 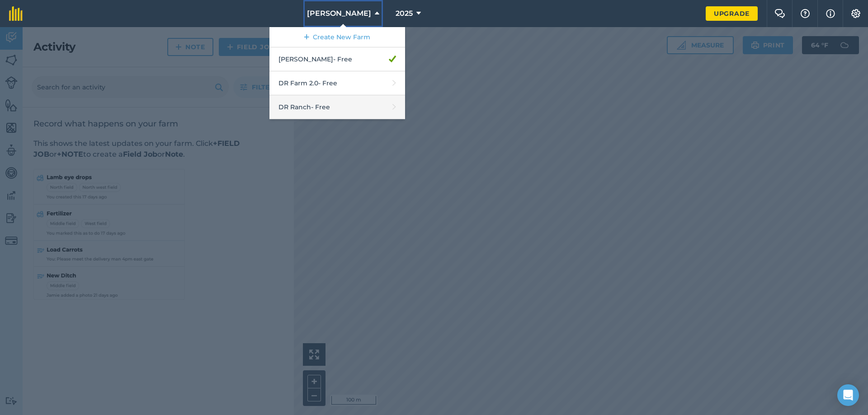 I want to click on img: Two speech bubbles overlapping with the left bubble in the forefront, so click(x=780, y=14).